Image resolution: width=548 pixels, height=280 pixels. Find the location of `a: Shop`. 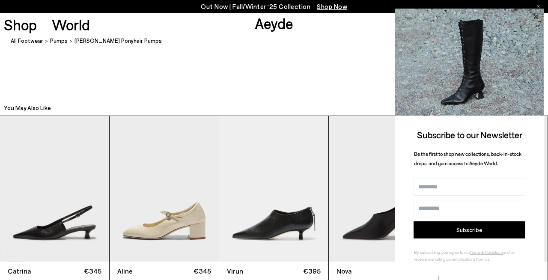

a: Shop is located at coordinates (20, 24).